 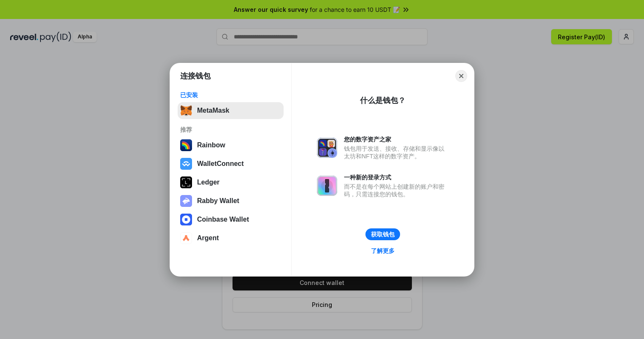 What do you see at coordinates (396, 190) in the screenshot?
I see `div: 而不是在每个网站上创建新的账户和密码，只需连接您的钱包。` at bounding box center [396, 190].